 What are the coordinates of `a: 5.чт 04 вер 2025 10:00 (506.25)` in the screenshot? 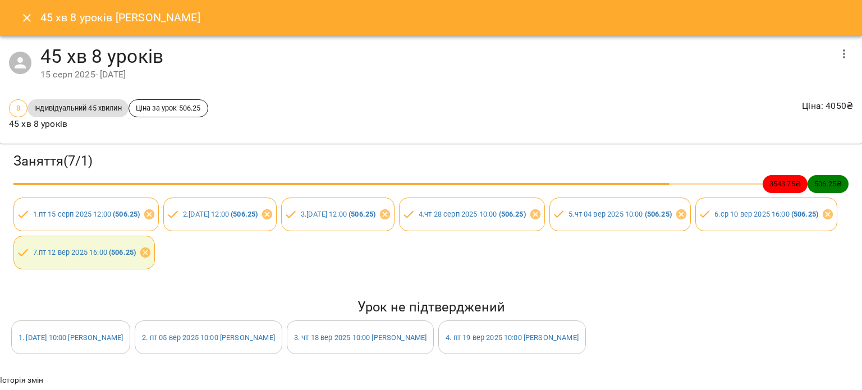 It's located at (620, 214).